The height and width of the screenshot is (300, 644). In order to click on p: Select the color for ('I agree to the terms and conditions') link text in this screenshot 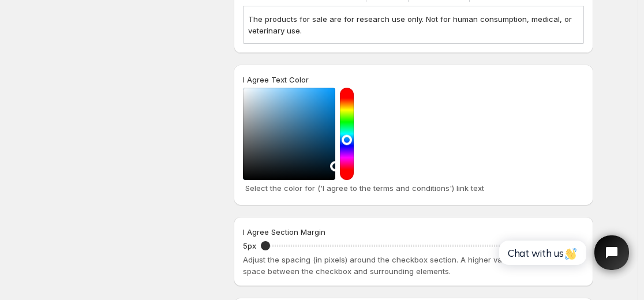, I will do `click(413, 188)`.